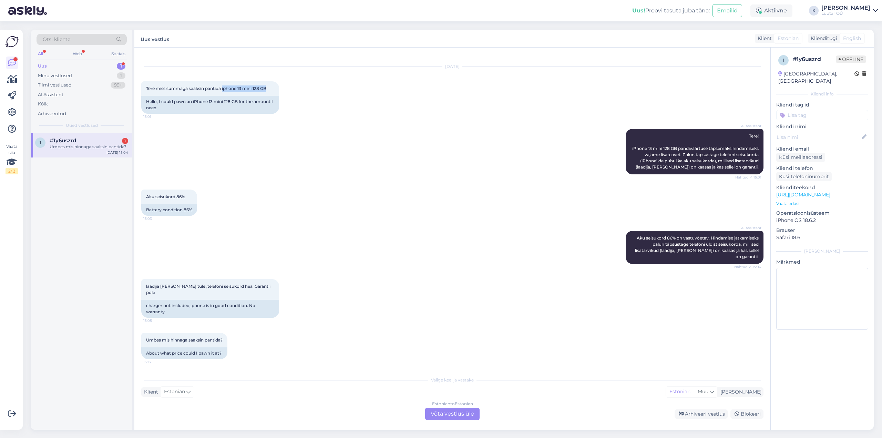 The image size is (882, 438). I want to click on button: Emailid, so click(728, 11).